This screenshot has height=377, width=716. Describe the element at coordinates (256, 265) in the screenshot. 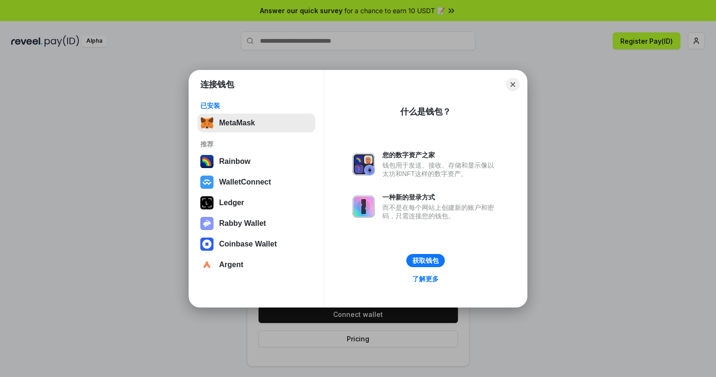

I see `button: Argent` at that location.